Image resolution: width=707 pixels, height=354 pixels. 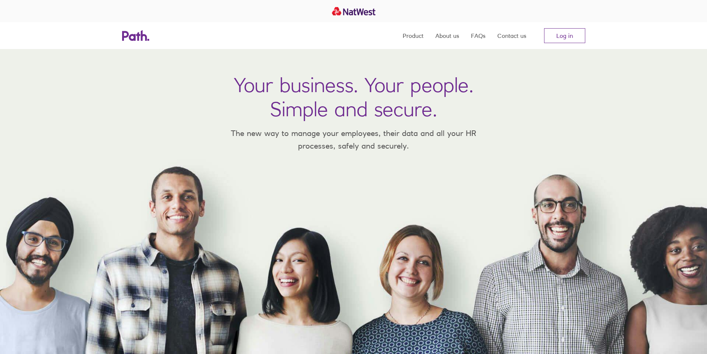 I want to click on p: The new way to manage your employees, their data and all your HR processes, safely and securely., so click(x=354, y=139).